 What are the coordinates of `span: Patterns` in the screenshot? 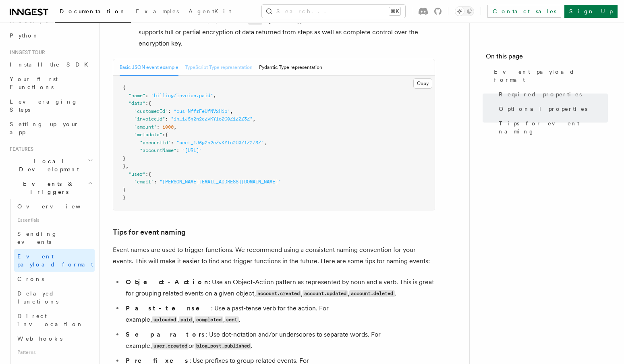 It's located at (55, 352).